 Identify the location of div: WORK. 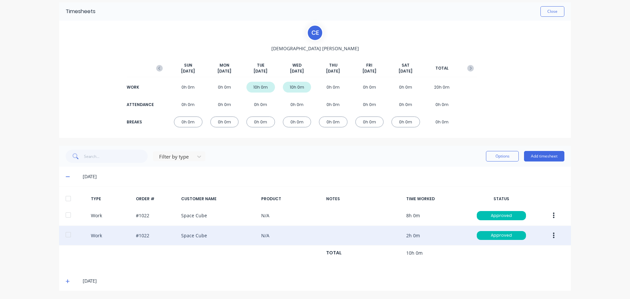
(140, 87).